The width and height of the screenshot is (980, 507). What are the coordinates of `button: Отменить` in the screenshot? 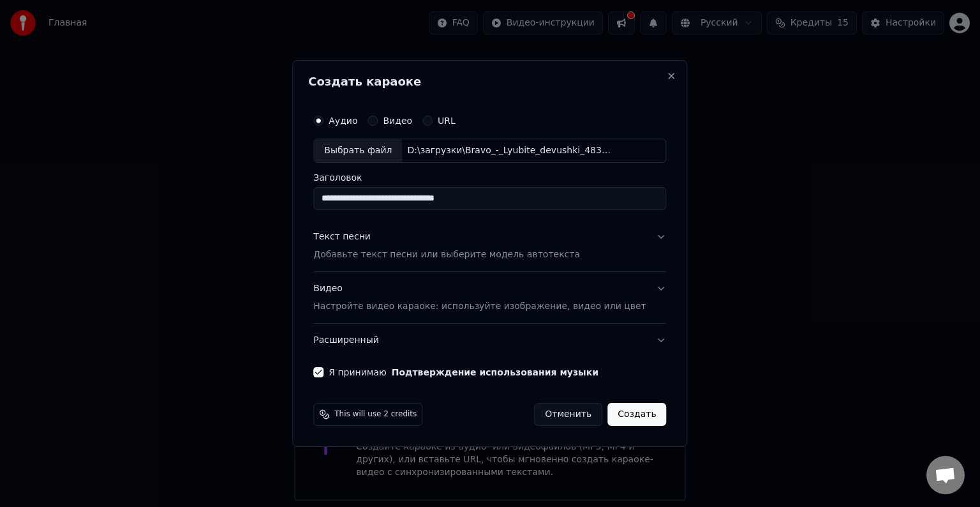 It's located at (568, 414).